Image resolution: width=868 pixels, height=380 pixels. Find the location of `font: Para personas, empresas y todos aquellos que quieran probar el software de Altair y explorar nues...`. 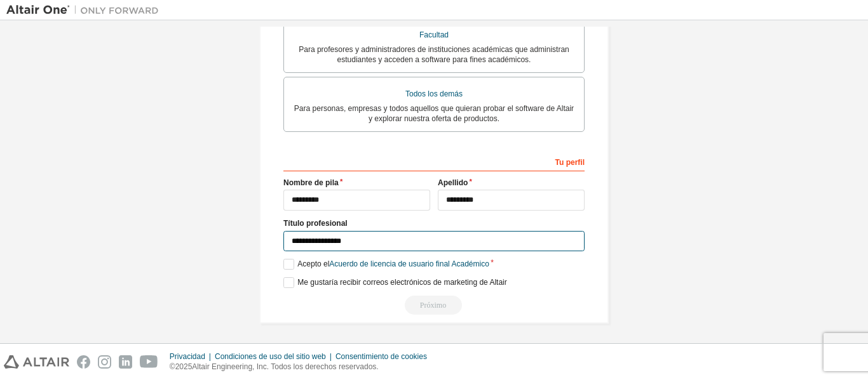

font: Para personas, empresas y todos aquellos que quieran probar el software de Altair y explorar nues... is located at coordinates (434, 114).